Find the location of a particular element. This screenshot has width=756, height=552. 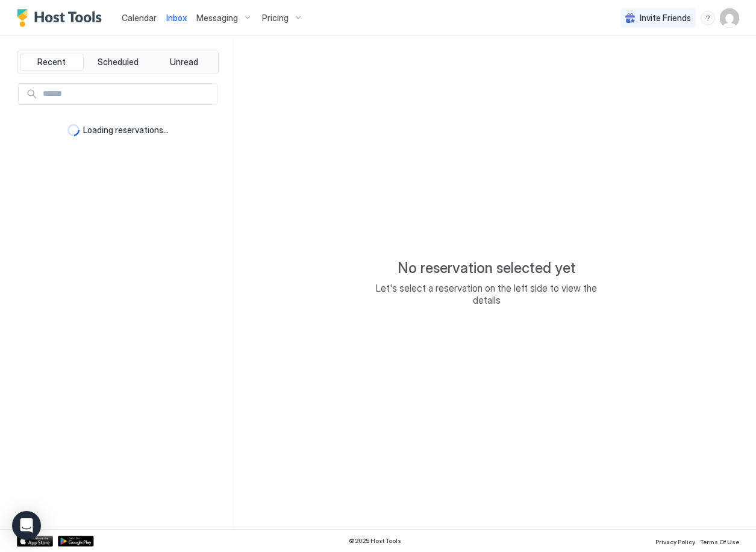

span: Loading reservations... is located at coordinates (126, 130).